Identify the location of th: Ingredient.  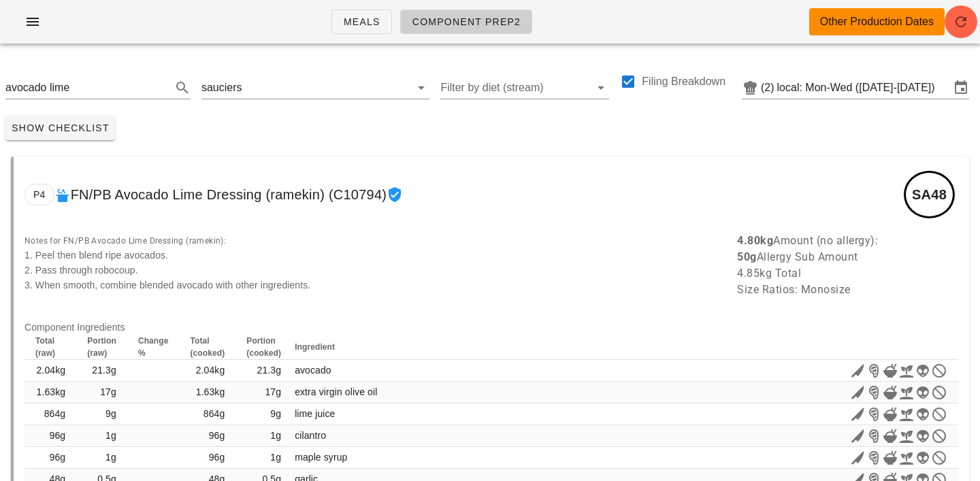
(440, 347).